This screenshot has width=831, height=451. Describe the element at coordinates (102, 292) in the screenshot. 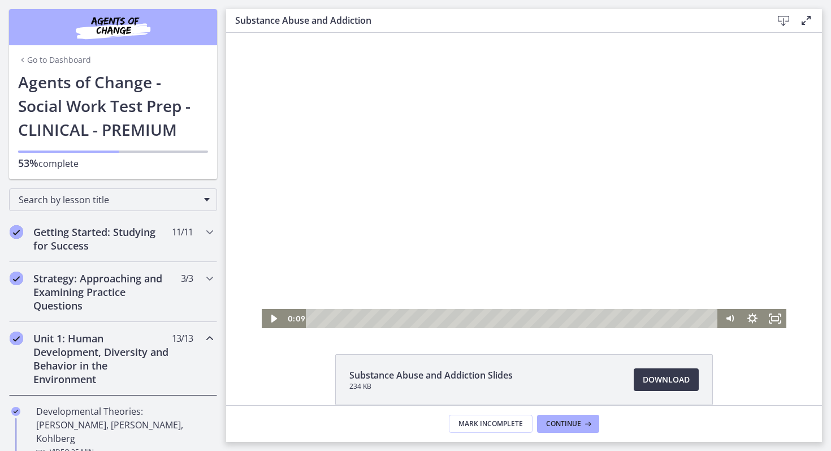

I see `h2: Strategy: Approaching and Examining Practice Questions` at that location.